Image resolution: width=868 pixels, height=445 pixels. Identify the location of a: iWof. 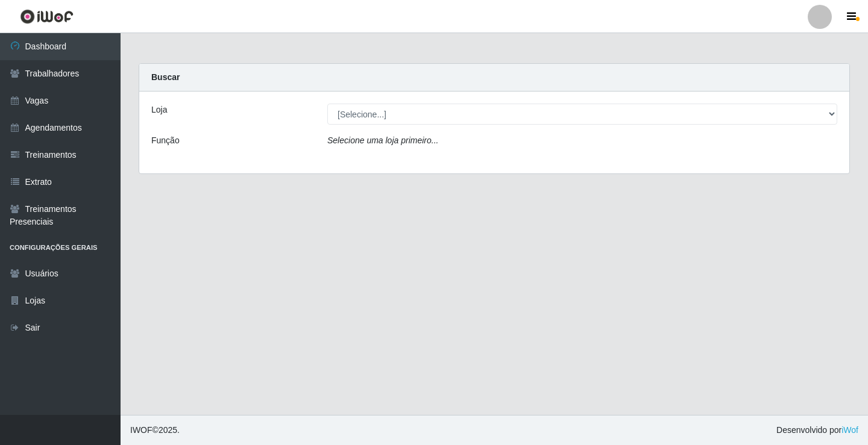
(850, 430).